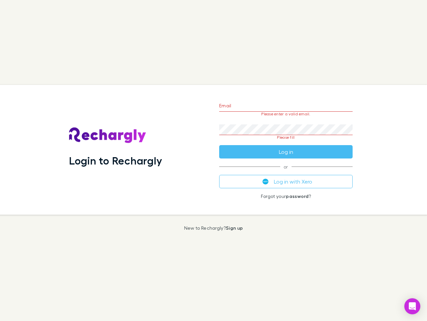 The image size is (427, 321). I want to click on img: Rechargly's Logo, so click(108, 135).